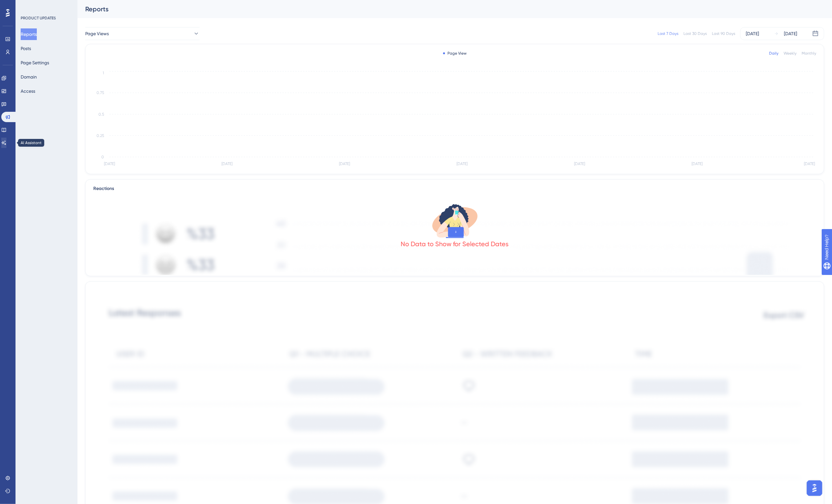  I want to click on tspan: 0.75, so click(100, 93).